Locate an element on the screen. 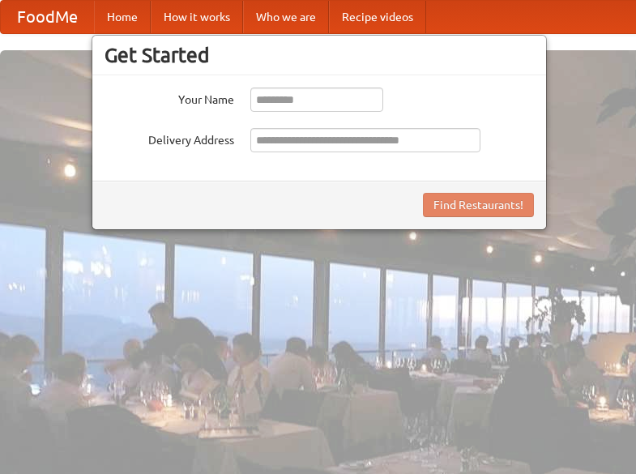 This screenshot has height=474, width=636. label: Delivery Address is located at coordinates (169, 138).